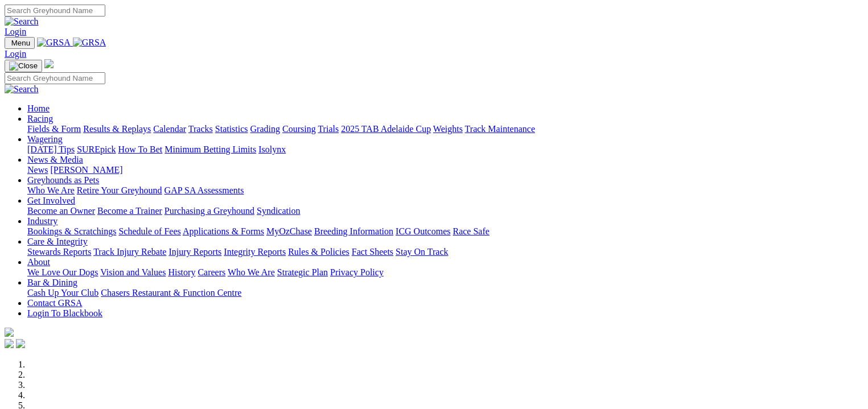 This screenshot has height=409, width=868. Describe the element at coordinates (445, 211) in the screenshot. I see `div: Get Involved` at that location.